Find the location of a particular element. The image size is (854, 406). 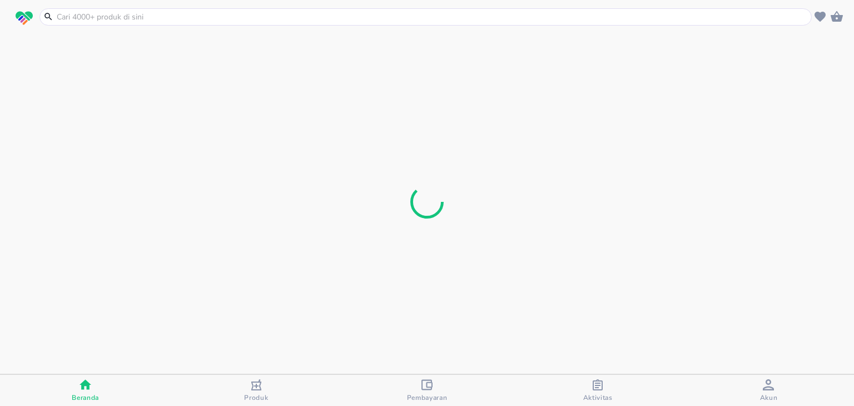

input: Cari 4000+ produk di sini is located at coordinates (432, 17).